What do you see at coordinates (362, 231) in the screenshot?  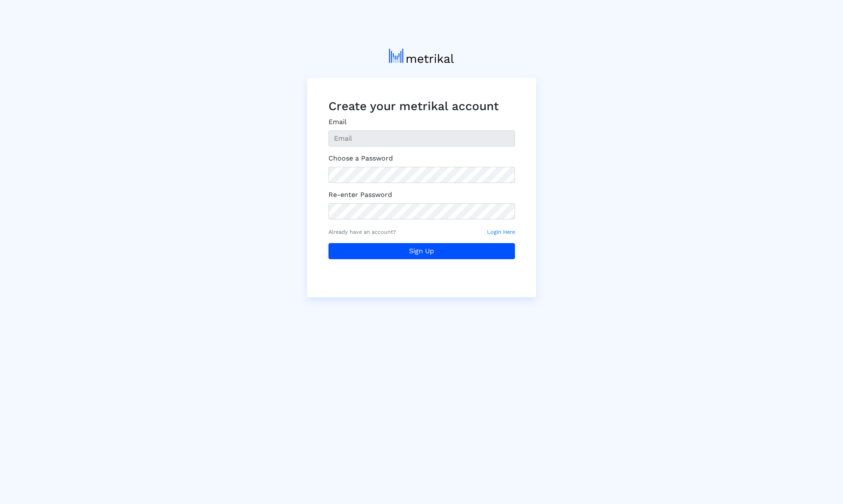 I see `small: Already have an account?` at bounding box center [362, 231].